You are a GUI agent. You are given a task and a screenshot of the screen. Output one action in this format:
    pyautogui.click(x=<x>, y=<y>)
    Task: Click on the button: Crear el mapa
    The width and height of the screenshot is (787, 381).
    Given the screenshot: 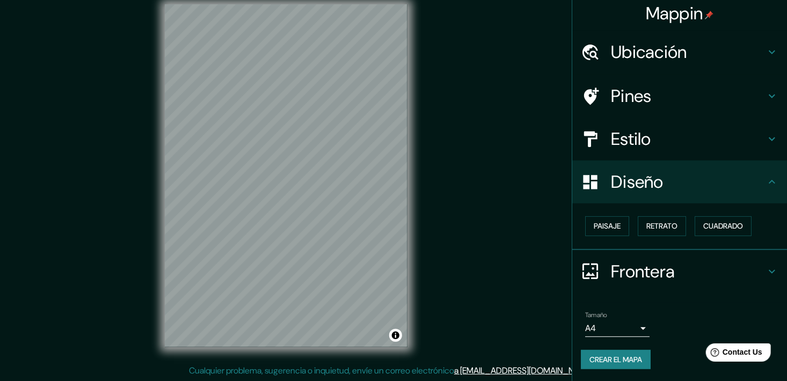 What is the action you would take?
    pyautogui.click(x=616, y=360)
    